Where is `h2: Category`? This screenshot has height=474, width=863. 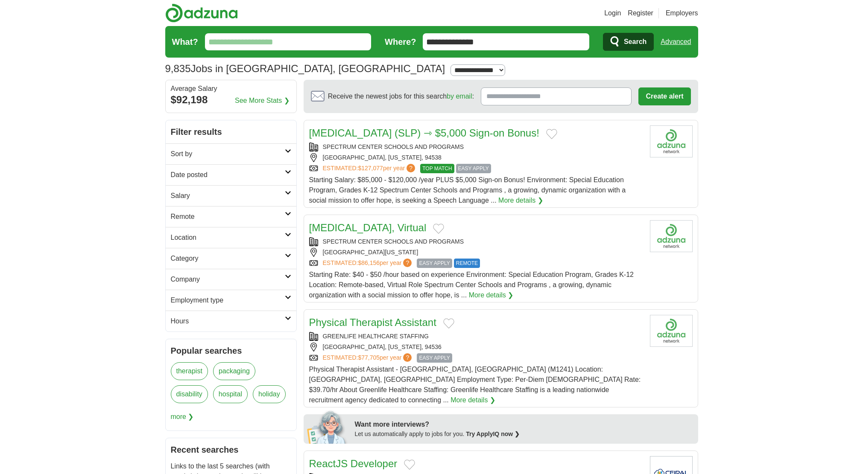 h2: Category is located at coordinates (228, 259).